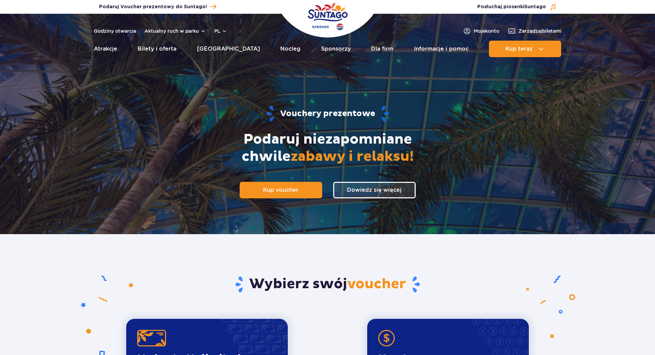  What do you see at coordinates (517, 7) in the screenshot?
I see `button: Posłuchaj piosenkiSuntago` at bounding box center [517, 7].